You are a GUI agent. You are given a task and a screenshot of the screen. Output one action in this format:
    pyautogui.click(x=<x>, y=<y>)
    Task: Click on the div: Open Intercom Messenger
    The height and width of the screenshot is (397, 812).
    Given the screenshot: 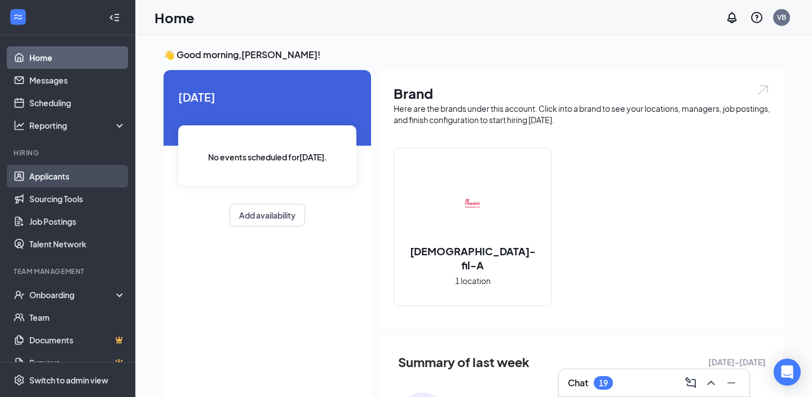 What is the action you would take?
    pyautogui.click(x=788, y=372)
    